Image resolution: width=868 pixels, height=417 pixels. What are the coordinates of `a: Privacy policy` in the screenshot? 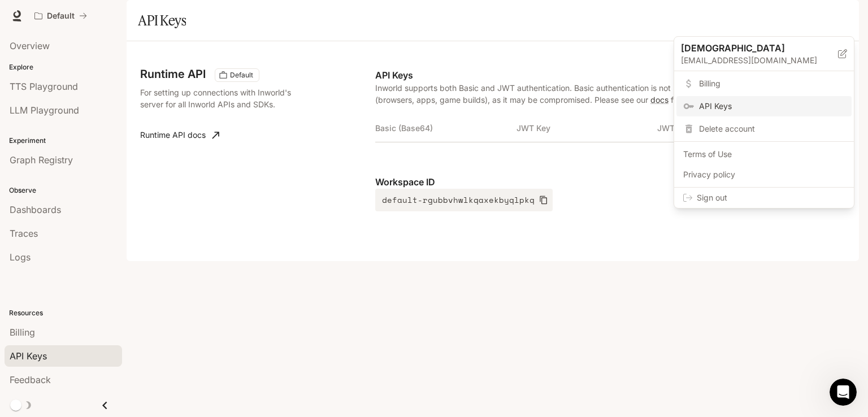 It's located at (764, 175).